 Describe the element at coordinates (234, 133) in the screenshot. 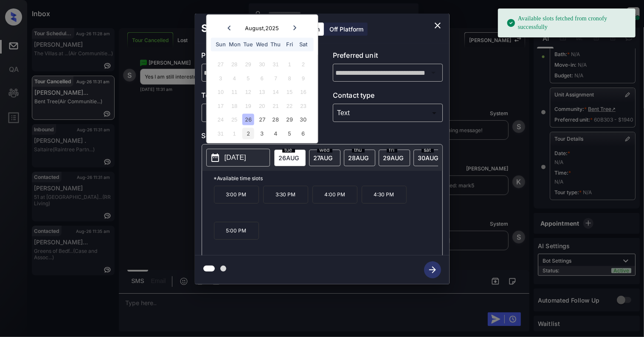

I see `div: Not available Monday, September 1st, 2025` at that location.